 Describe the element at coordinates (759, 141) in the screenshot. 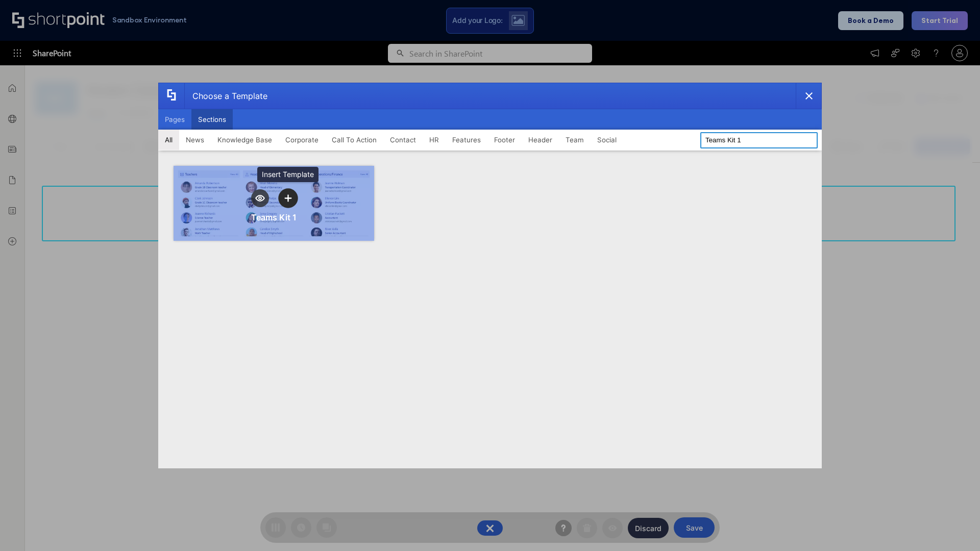

I see `input: Search` at that location.